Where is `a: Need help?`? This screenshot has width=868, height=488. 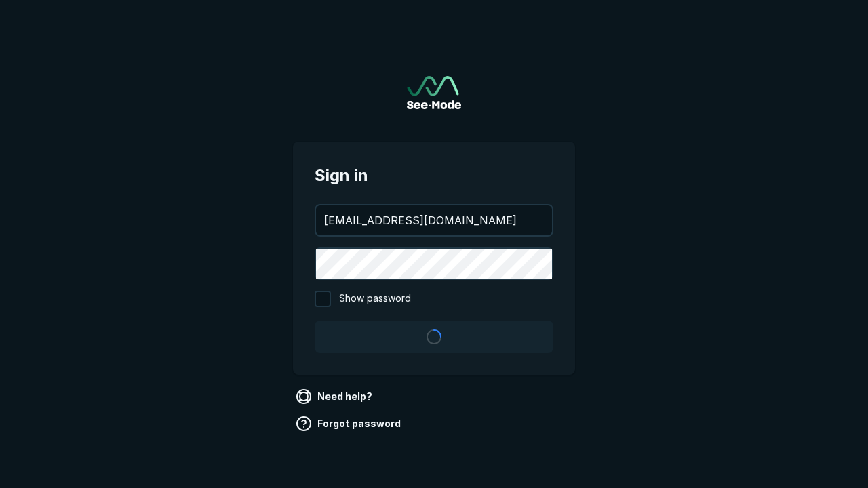
a: Need help? is located at coordinates (335, 397).